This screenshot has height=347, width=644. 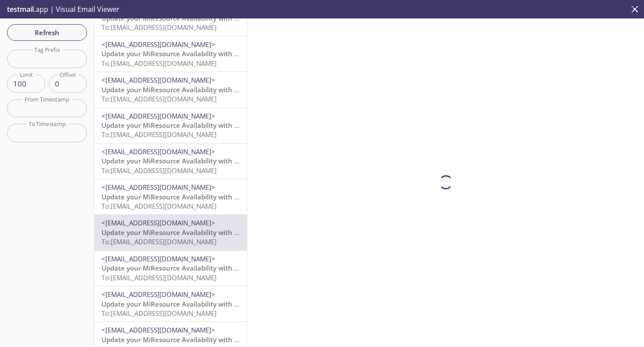 What do you see at coordinates (47, 33) in the screenshot?
I see `button: Refresh` at bounding box center [47, 33].